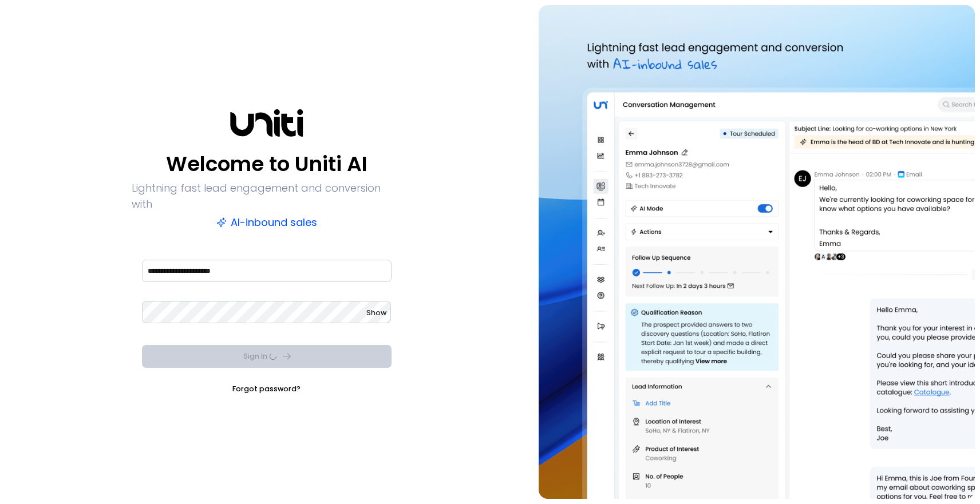 The image size is (980, 504). Describe the element at coordinates (267, 389) in the screenshot. I see `a: Forgot password?` at that location.